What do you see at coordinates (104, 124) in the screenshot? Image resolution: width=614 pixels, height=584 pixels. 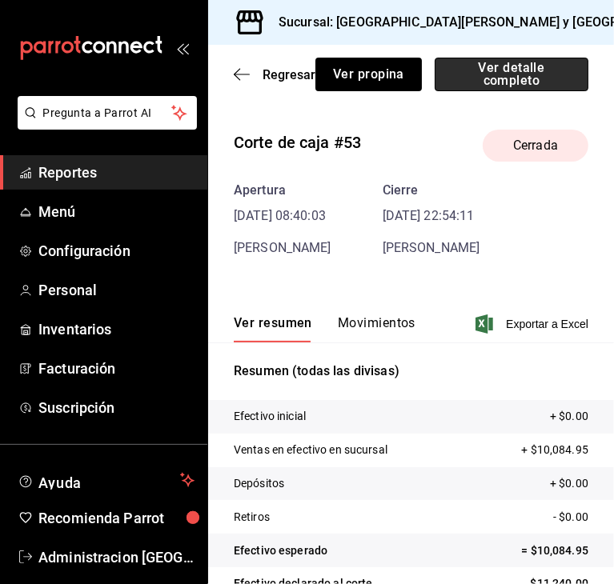 I see `a: Pregunta a Parrot AI` at bounding box center [104, 124].